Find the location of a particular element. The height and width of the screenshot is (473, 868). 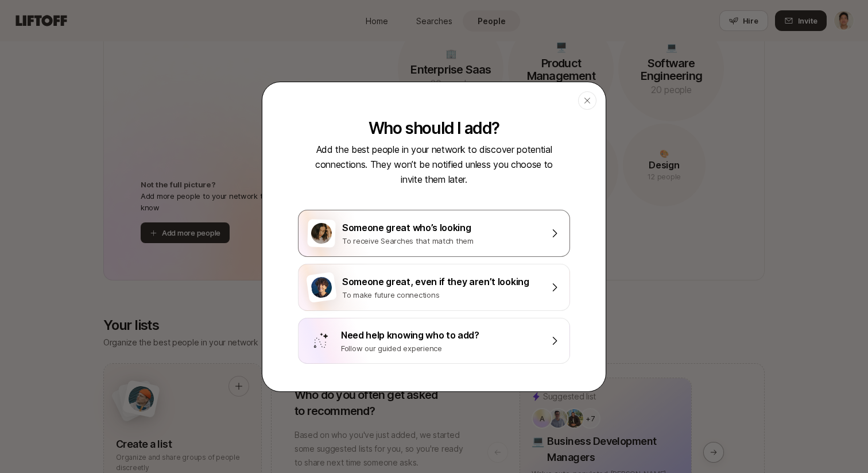

p: Need help knowing who to add? is located at coordinates (442, 335).